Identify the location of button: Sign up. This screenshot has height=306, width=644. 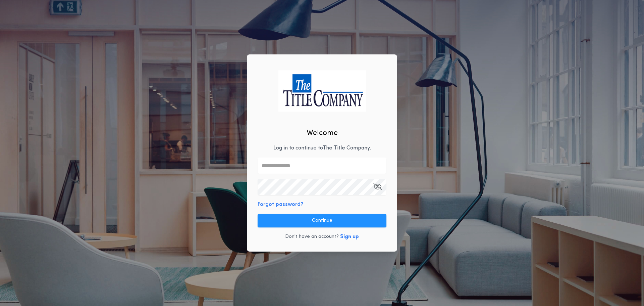
(350, 237).